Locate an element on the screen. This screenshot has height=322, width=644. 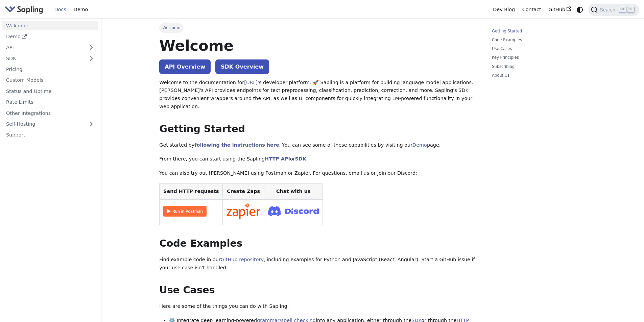
a: Key Principles is located at coordinates (537, 57).